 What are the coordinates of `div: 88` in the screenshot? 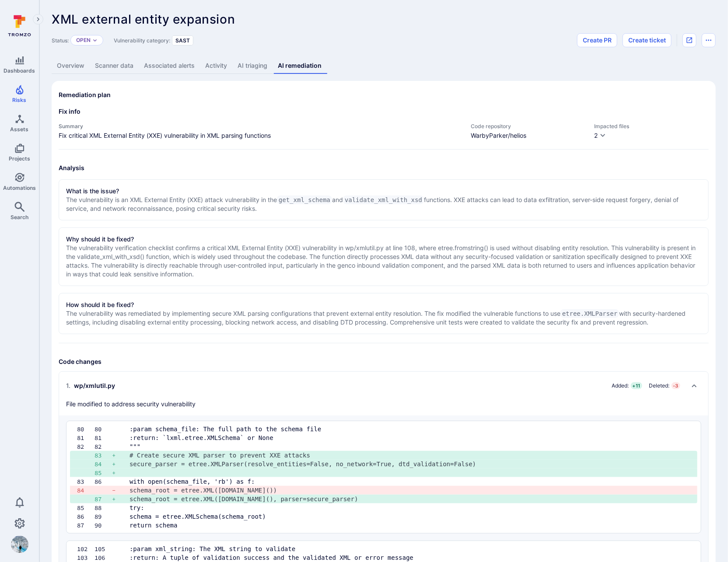 It's located at (103, 508).